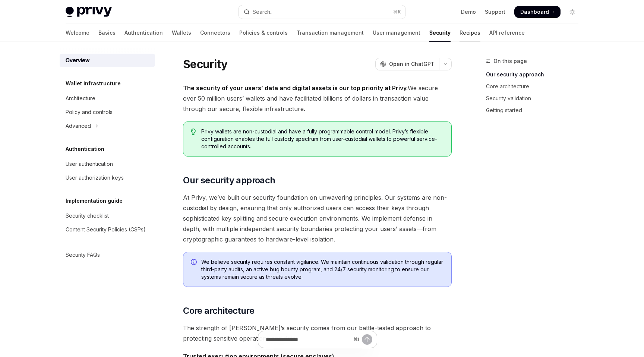 This screenshot has height=357, width=644. What do you see at coordinates (264, 33) in the screenshot?
I see `a: Policies & controls` at bounding box center [264, 33].